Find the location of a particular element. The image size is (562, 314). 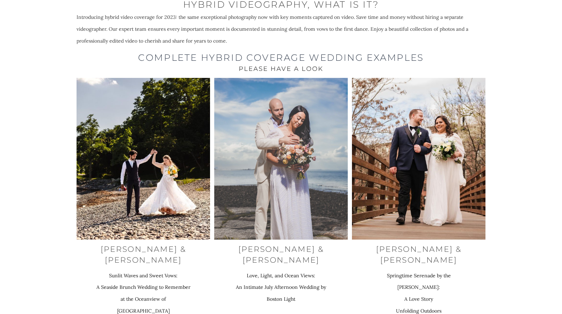

span: please have a look is located at coordinates (281, 69).